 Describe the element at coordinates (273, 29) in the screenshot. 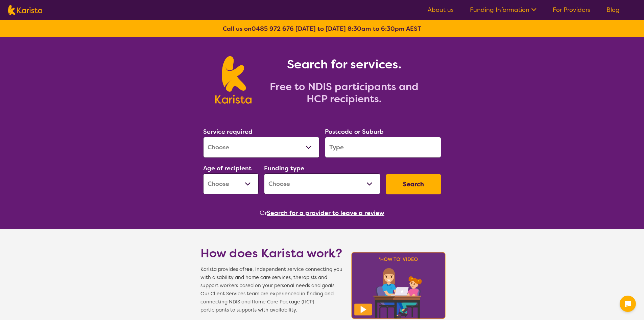

I see `a: 0485 972 676` at that location.